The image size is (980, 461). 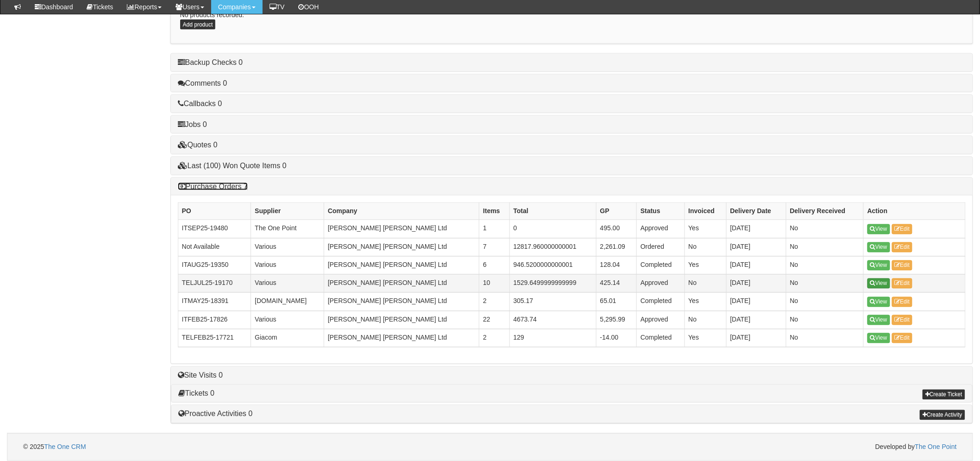 I want to click on td: 2,261.09, so click(x=616, y=247).